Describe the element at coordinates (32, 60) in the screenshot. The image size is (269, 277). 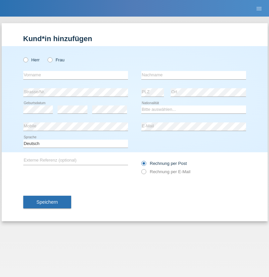
I see `label: Herr` at that location.